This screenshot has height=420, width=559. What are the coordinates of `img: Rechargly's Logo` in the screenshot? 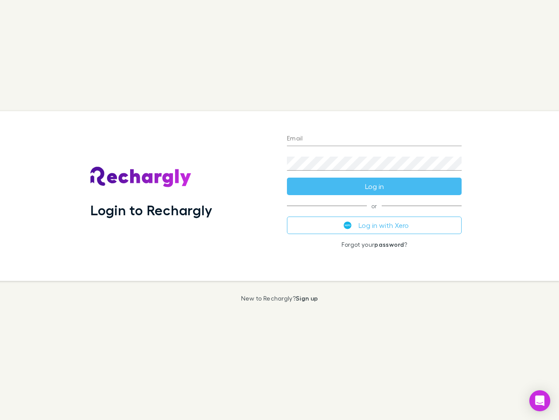 It's located at (141, 177).